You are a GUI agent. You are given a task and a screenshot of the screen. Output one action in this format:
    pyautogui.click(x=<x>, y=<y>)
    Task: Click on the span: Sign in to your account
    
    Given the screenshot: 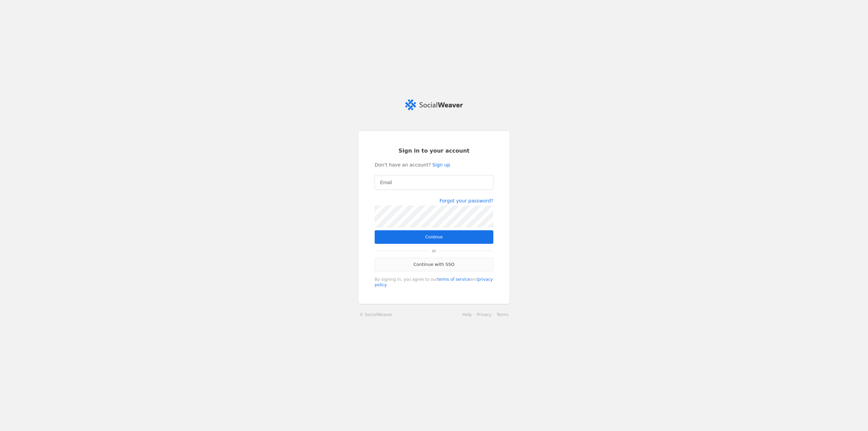 What is the action you would take?
    pyautogui.click(x=434, y=151)
    